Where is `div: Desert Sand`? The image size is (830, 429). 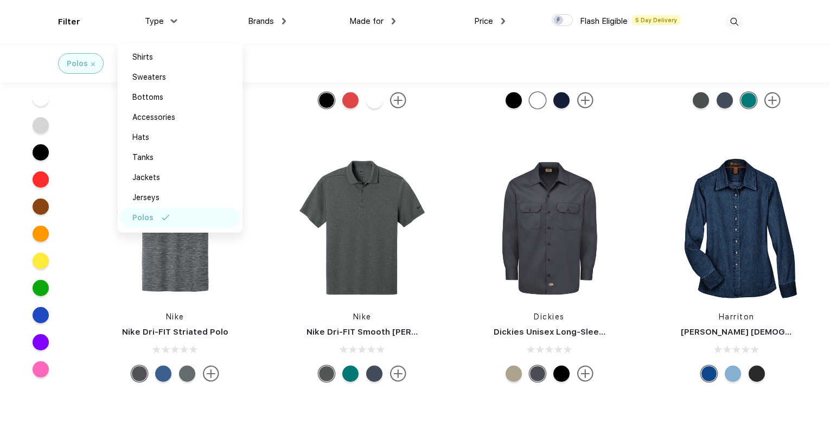
div: Desert Sand is located at coordinates (514, 374).